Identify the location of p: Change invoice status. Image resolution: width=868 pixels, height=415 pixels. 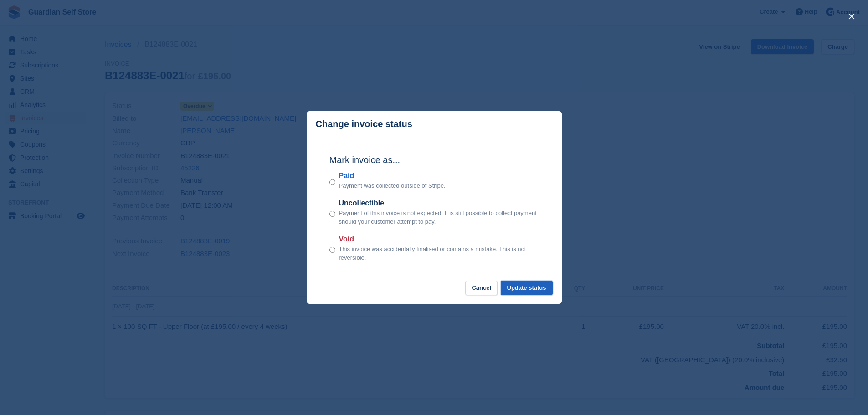
(364, 123).